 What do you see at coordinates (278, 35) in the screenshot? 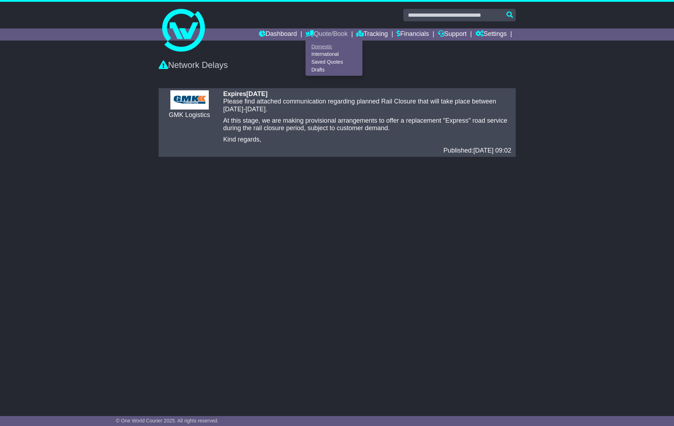
I see `a: Dashboard` at bounding box center [278, 35].